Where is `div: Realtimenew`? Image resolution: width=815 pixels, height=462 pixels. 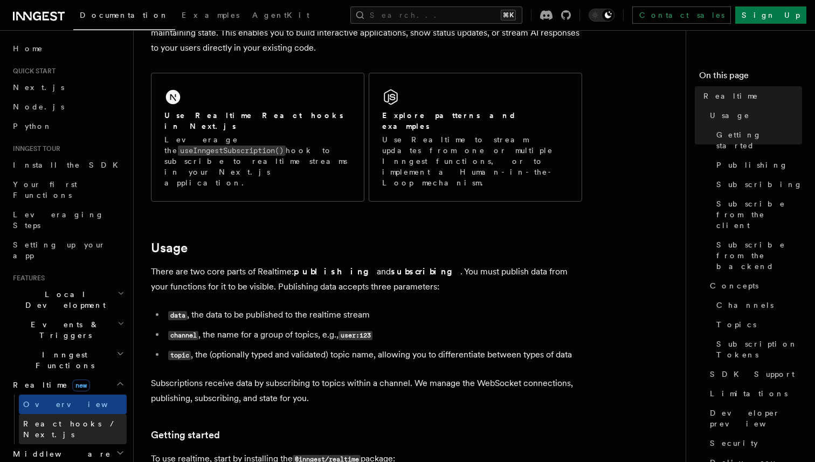
div: Realtimenew is located at coordinates (67, 419).